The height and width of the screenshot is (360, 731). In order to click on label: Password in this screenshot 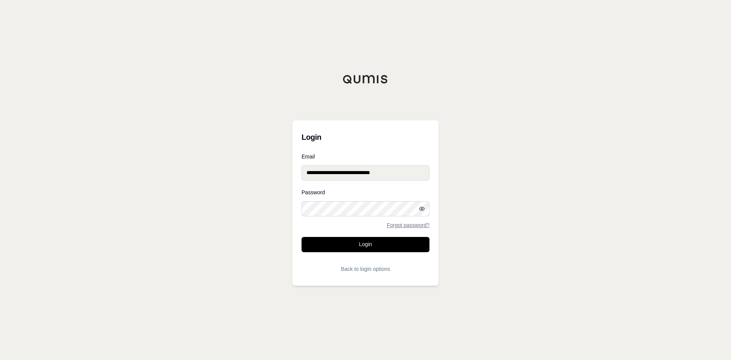, I will do `click(365, 192)`.